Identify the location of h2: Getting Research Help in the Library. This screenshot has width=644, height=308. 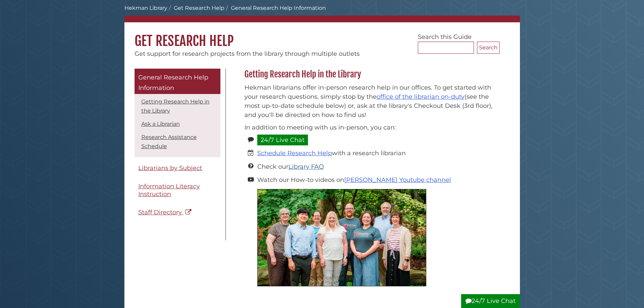
(371, 74).